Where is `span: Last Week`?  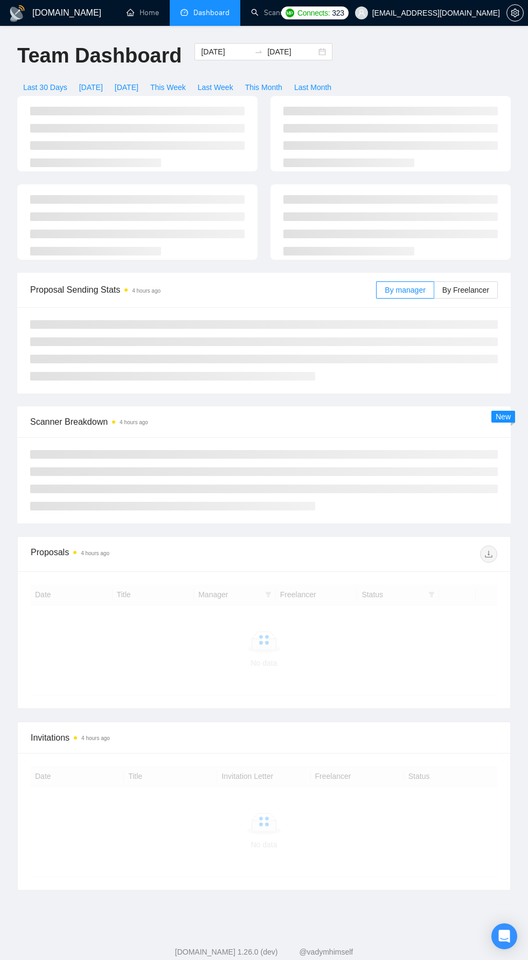 span: Last Week is located at coordinates (216, 87).